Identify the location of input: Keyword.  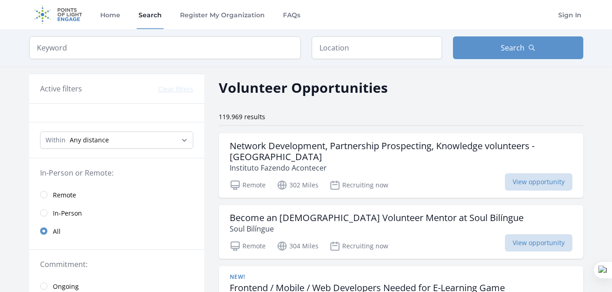
(165, 48).